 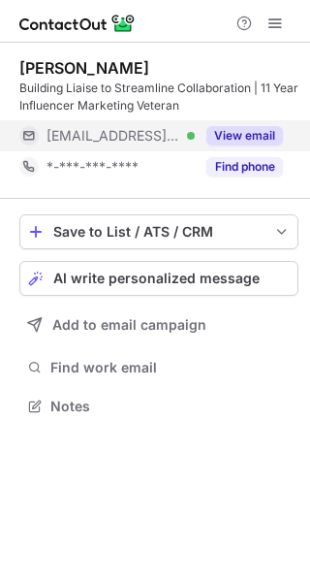 I want to click on button: Notes, so click(x=159, y=406).